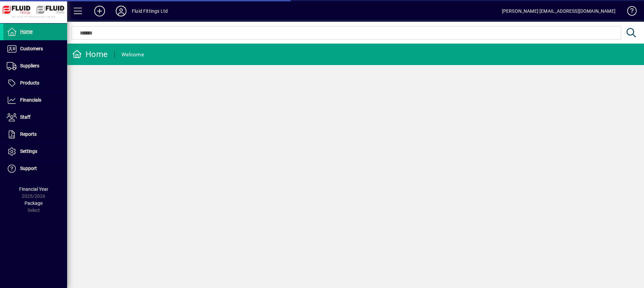 The image size is (644, 288). I want to click on span: Support, so click(29, 168).